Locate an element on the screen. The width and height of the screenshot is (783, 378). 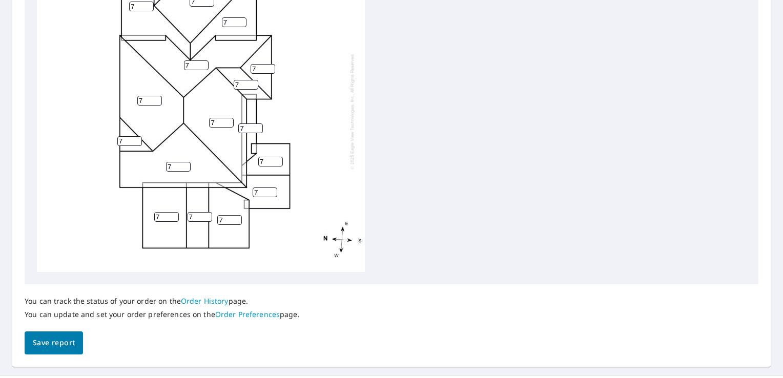
button: Save report is located at coordinates (54, 343).